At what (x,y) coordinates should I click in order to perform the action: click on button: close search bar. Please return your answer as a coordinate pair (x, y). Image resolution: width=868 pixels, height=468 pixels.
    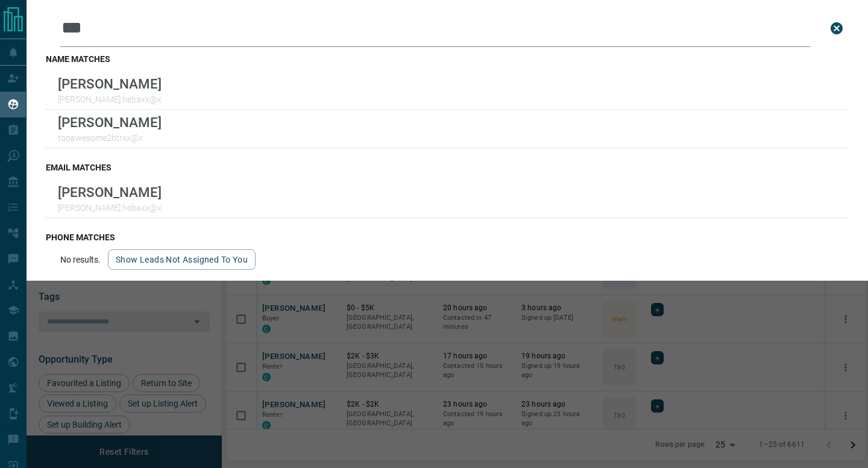
    Looking at the image, I should click on (836, 28).